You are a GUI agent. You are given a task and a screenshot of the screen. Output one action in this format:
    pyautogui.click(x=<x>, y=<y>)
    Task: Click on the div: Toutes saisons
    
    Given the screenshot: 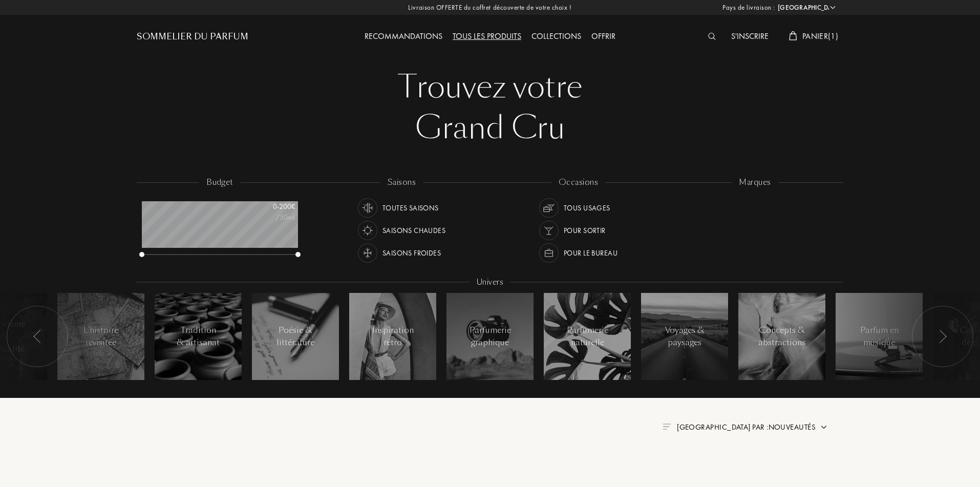 What is the action you would take?
    pyautogui.click(x=411, y=208)
    